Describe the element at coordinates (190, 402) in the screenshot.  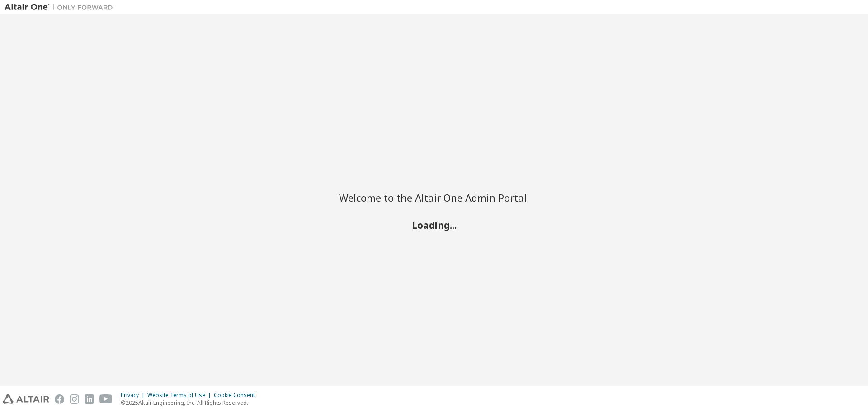
I see `p: © 2025 Altair Engineering, Inc. All Rights Reserved.` at that location.